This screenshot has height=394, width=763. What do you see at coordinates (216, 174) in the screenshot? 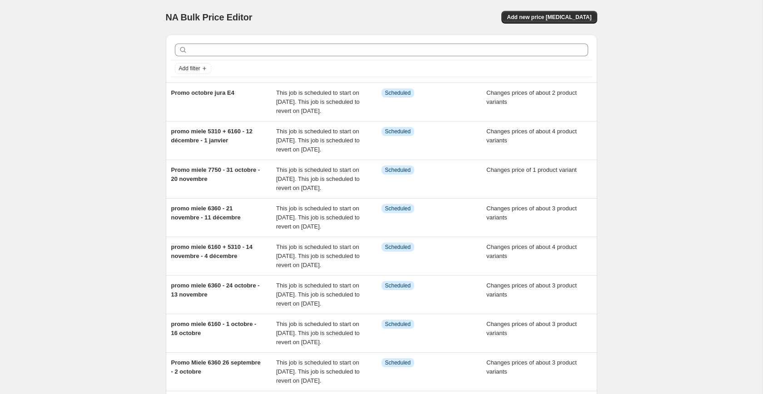
I see `span: Promo miele 7750 - 31 octobre - 20 novembre` at bounding box center [216, 174].